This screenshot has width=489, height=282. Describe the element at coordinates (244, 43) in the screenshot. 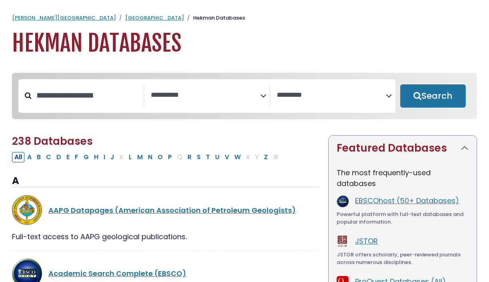

I see `h1: Hekman Databases` at that location.